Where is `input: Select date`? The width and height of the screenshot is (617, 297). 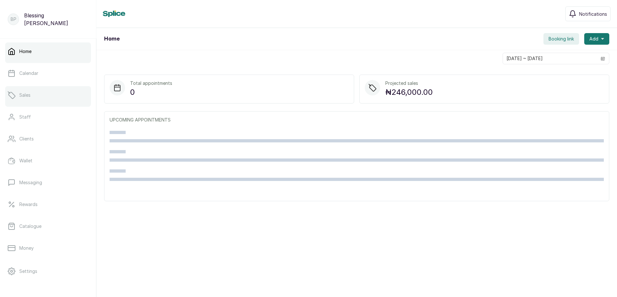
input: Select date is located at coordinates (550, 59).